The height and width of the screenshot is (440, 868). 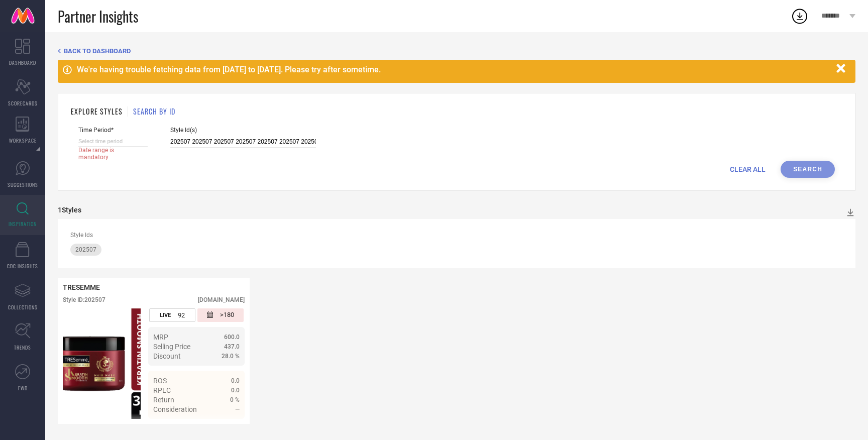 What do you see at coordinates (23, 140) in the screenshot?
I see `span: WORKSPACE` at bounding box center [23, 140].